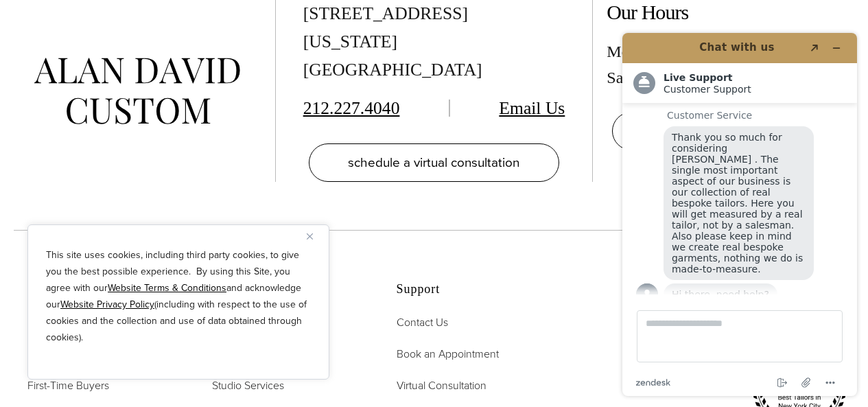 The image size is (868, 407). Describe the element at coordinates (107, 304) in the screenshot. I see `u: Website Privacy Policy` at that location.